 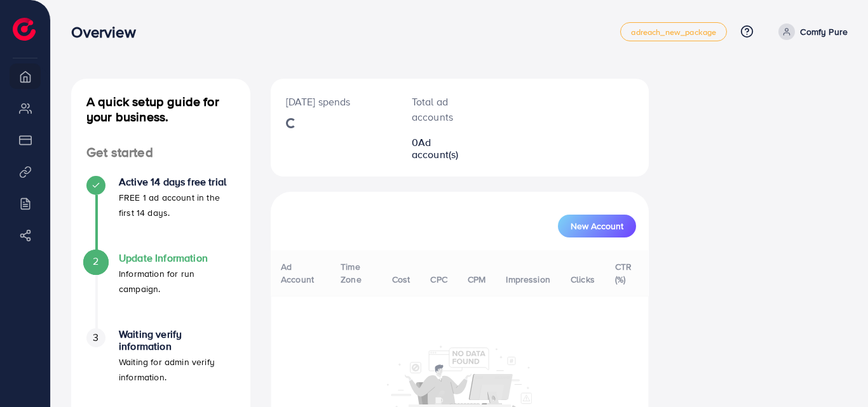 What do you see at coordinates (810, 32) in the screenshot?
I see `a: Comfy Pure` at bounding box center [810, 32].